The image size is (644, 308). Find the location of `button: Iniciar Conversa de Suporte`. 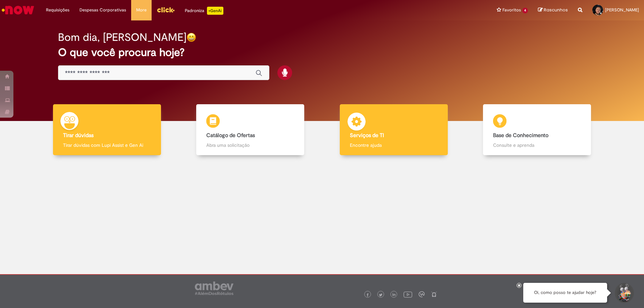

button: Iniciar Conversa de Suporte is located at coordinates (624, 293).